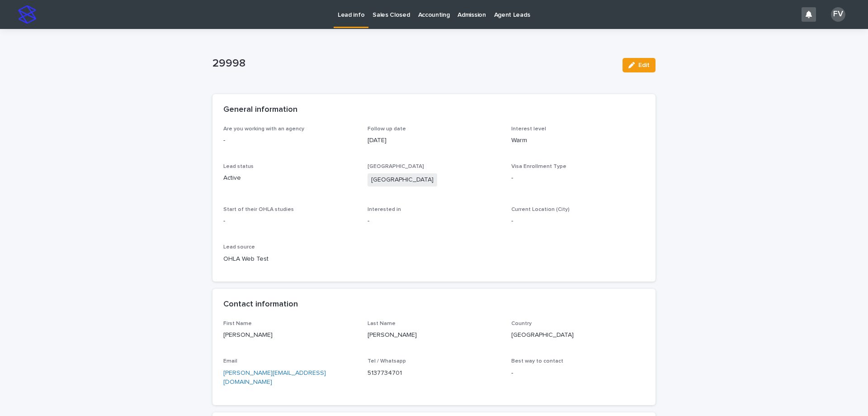 The image size is (868, 416). Describe the element at coordinates (261, 110) in the screenshot. I see `h2: General information` at that location.